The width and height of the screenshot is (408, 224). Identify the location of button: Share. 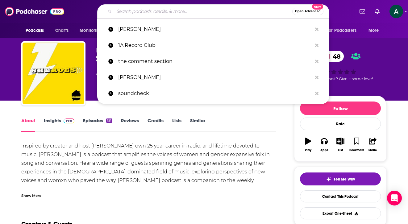
(373, 145).